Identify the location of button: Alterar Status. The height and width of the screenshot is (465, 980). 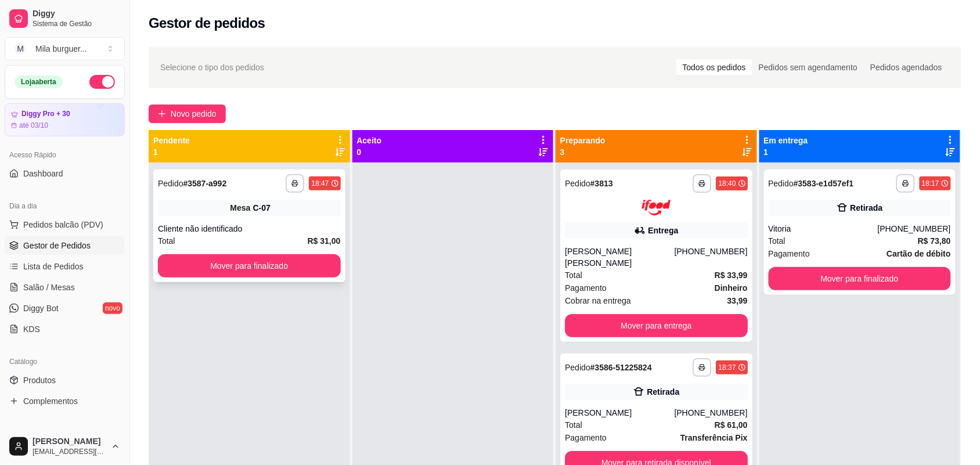
(102, 82).